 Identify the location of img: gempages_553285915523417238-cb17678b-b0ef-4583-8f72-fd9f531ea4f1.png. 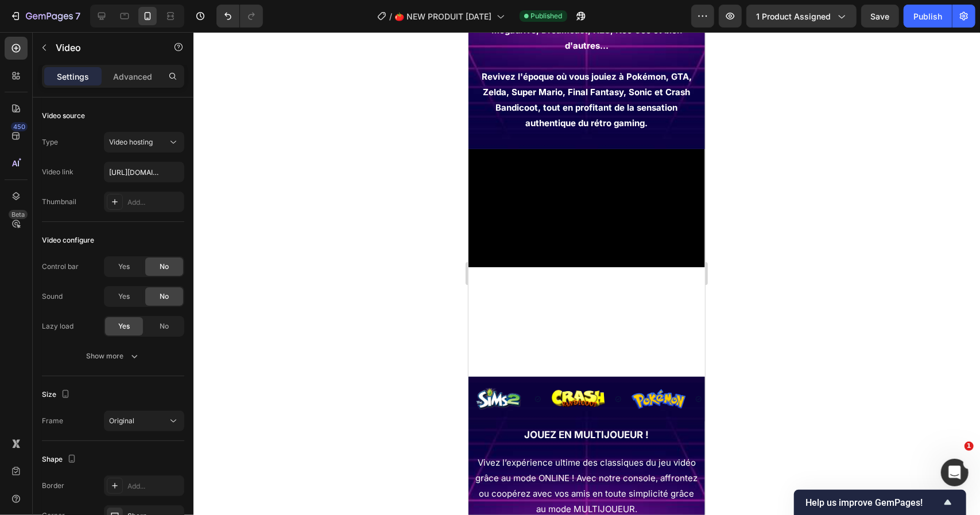
(110, 367).